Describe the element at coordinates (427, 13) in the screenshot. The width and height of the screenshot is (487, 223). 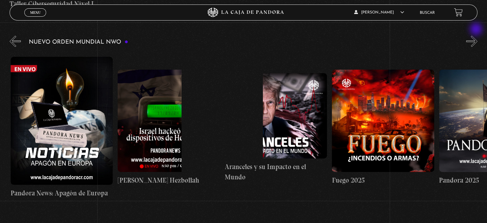
I see `a: Buscar` at that location.